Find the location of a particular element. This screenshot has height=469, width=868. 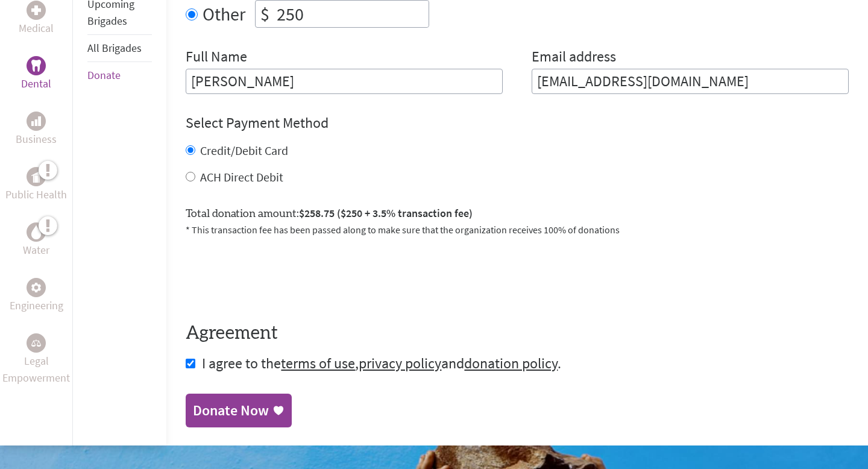

li: All Brigades is located at coordinates (119, 48).